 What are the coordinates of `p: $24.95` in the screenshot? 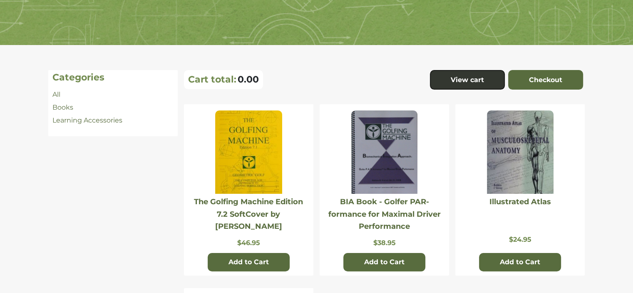 It's located at (520, 239).